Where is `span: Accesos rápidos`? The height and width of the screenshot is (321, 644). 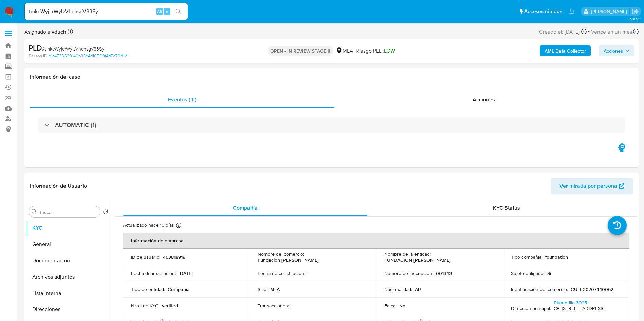
span: Accesos rápidos is located at coordinates (543, 11).